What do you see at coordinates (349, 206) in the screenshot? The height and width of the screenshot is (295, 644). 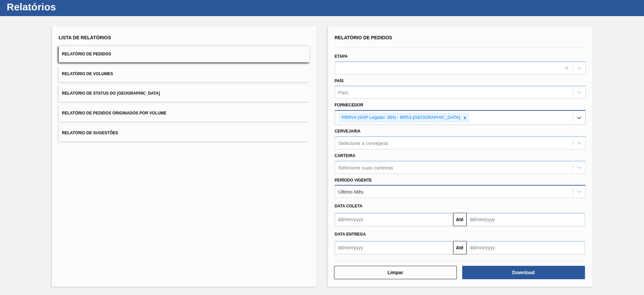 I see `span: Data coleta` at bounding box center [349, 206].